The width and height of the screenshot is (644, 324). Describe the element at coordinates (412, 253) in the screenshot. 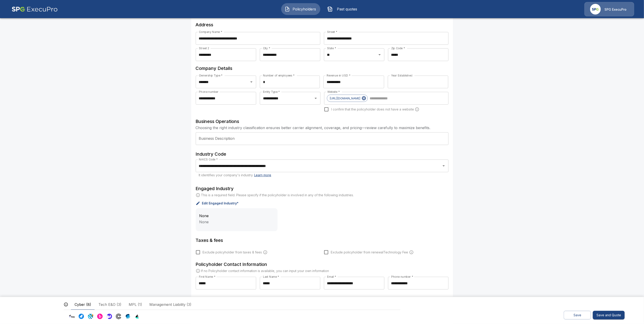

I see `svg: Carrier fees will still be applied` at that location.